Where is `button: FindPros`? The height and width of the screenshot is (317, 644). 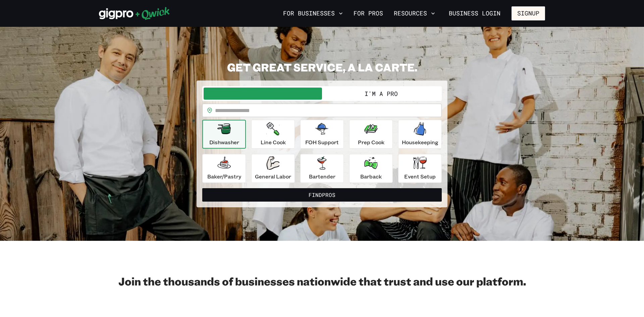 button: FindPros is located at coordinates (322, 195).